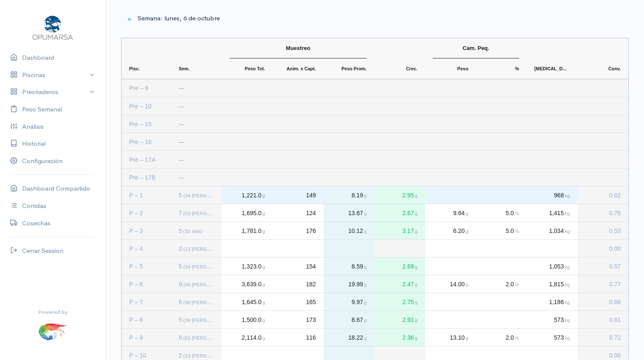 This screenshot has height=360, width=644. What do you see at coordinates (559, 302) in the screenshot?
I see `span: 1,186` at bounding box center [559, 302].